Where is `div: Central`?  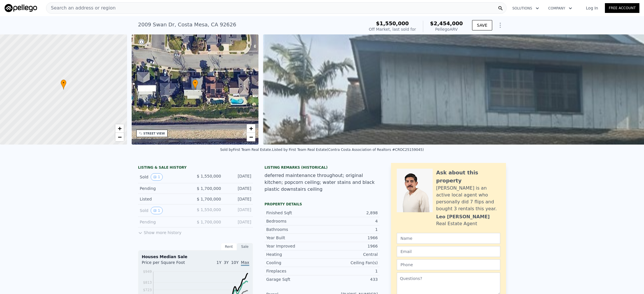
div: Central is located at coordinates (350, 255).